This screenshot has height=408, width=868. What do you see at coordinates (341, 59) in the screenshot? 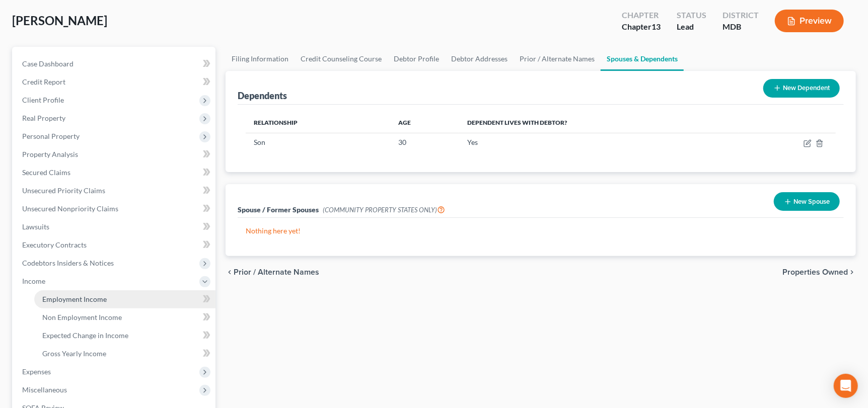
I see `a: Credit Counseling Course` at bounding box center [341, 59].